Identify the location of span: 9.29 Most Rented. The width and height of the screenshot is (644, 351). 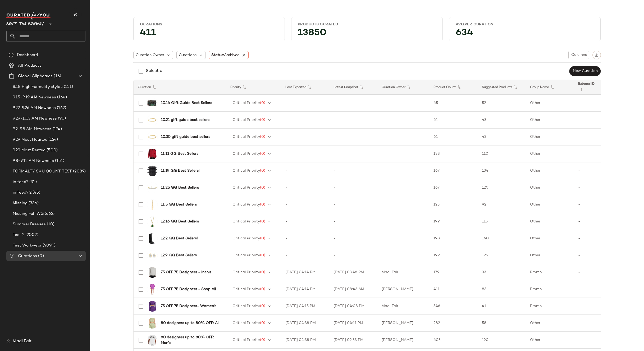
(29, 151).